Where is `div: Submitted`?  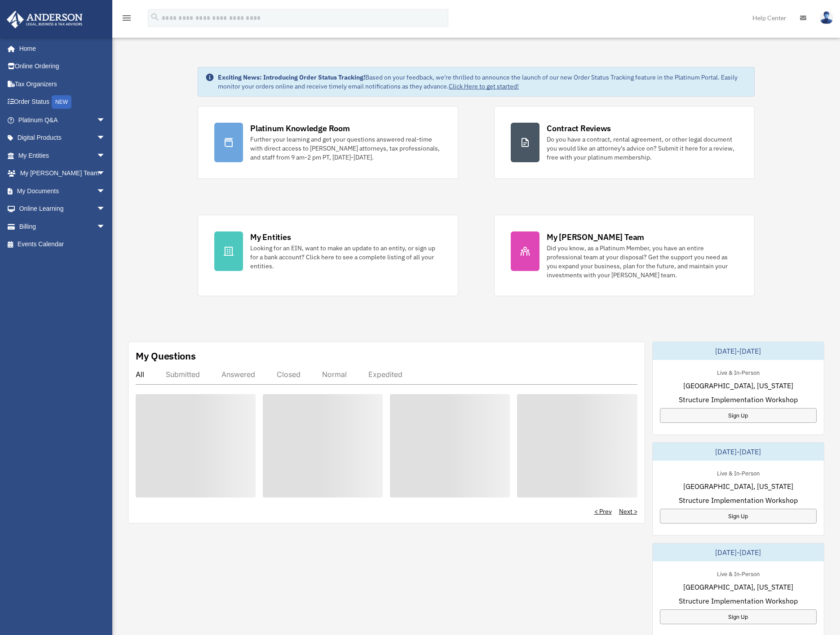
div: Submitted is located at coordinates (183, 374).